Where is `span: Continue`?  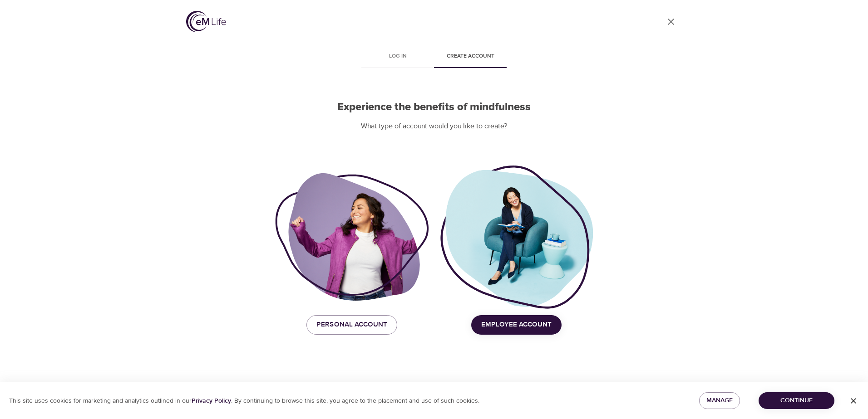 span: Continue is located at coordinates (796, 400).